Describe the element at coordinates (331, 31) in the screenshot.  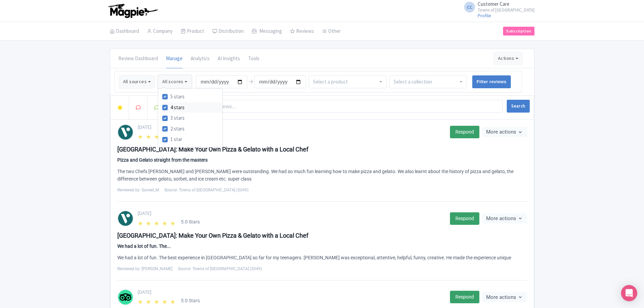
I see `a: Other` at that location.